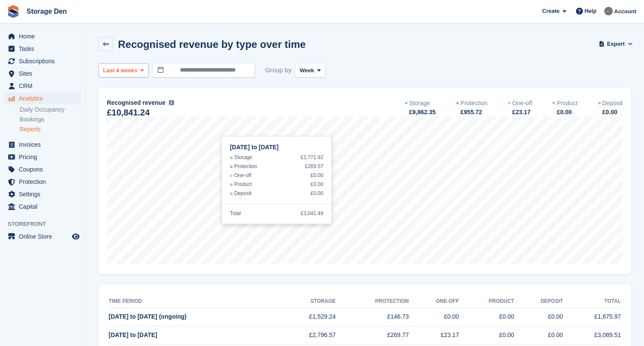 The image size is (644, 346). What do you see at coordinates (45, 73) in the screenshot?
I see `span: Sites` at bounding box center [45, 73].